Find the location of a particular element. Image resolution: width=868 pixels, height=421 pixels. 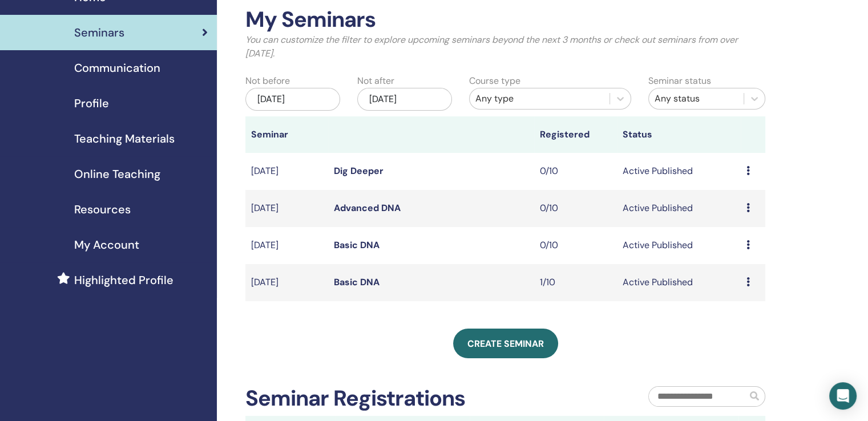

span: Teaching Materials is located at coordinates (125, 138).